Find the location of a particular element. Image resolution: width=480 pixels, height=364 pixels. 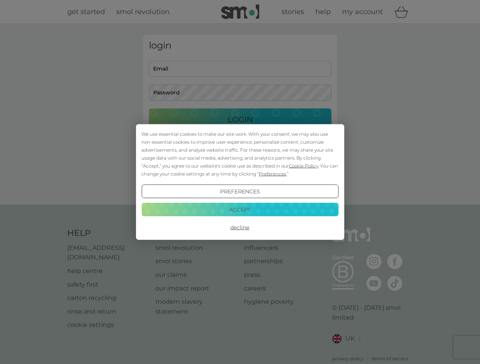

button: Accept is located at coordinates (240, 210).